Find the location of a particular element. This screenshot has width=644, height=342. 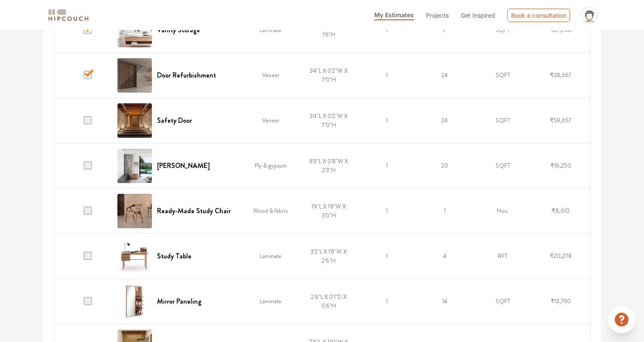

h6: Door Refurbishment is located at coordinates (186, 75).